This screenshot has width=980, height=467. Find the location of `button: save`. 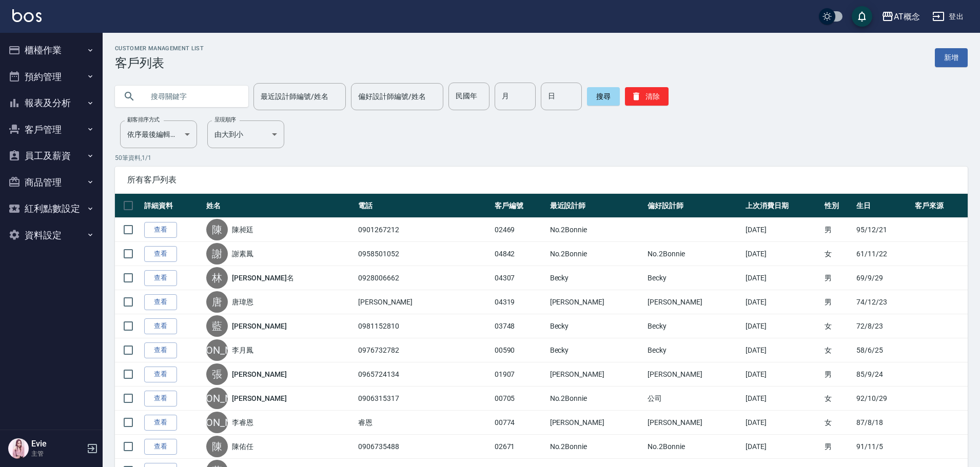

button: save is located at coordinates (862, 17).